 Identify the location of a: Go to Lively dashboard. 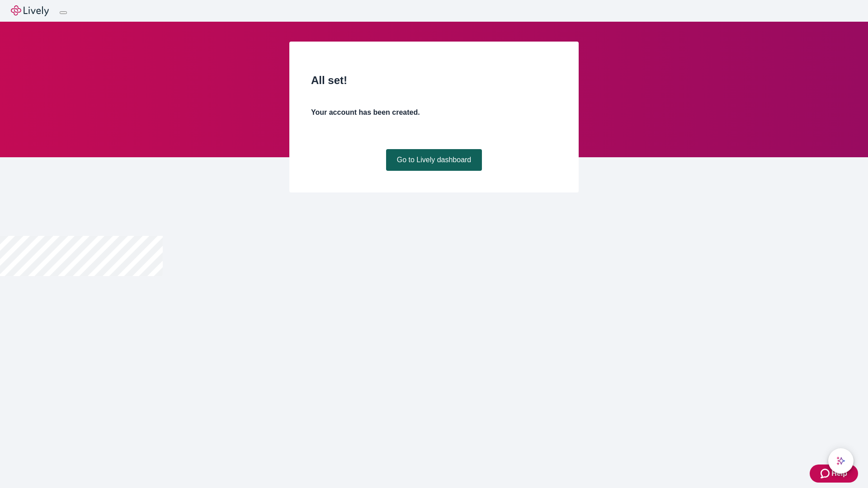
(434, 160).